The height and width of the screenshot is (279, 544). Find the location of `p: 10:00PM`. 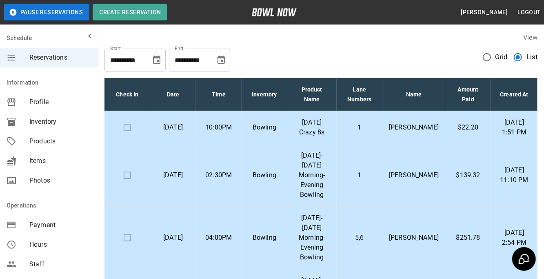

p: 10:00PM is located at coordinates (219, 127).